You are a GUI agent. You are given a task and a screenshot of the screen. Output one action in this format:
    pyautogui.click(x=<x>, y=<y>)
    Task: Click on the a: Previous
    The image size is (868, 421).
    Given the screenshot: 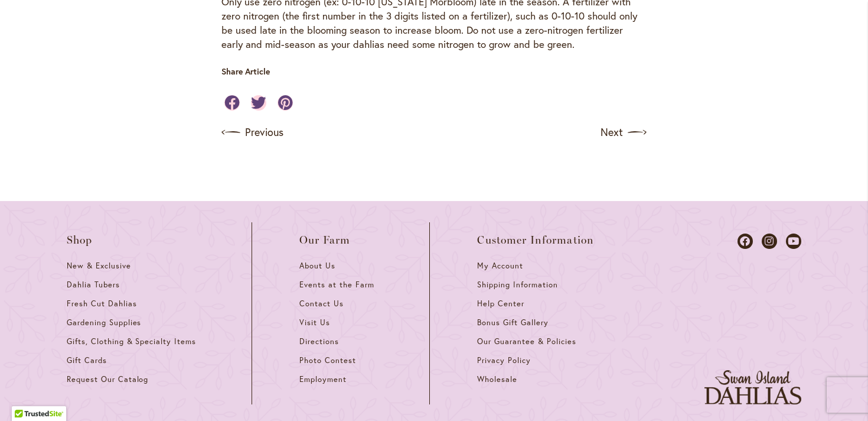 What is the action you would take?
    pyautogui.click(x=252, y=132)
    